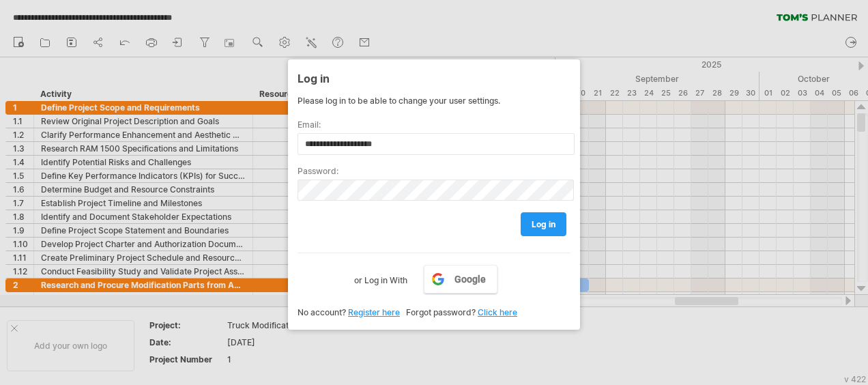 This screenshot has height=385, width=868. Describe the element at coordinates (497, 312) in the screenshot. I see `a: Click here` at that location.